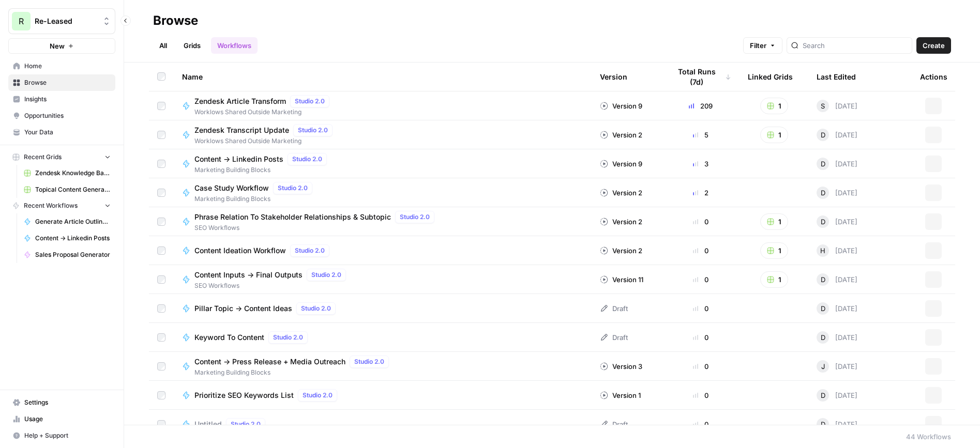 The width and height of the screenshot is (980, 448). I want to click on input: Search, so click(855, 46).